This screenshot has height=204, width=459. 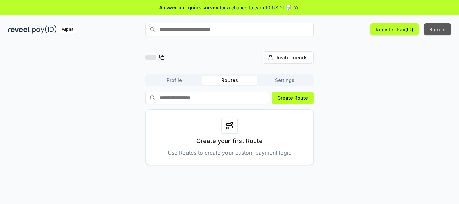 I want to click on span: Invite friends, so click(x=292, y=57).